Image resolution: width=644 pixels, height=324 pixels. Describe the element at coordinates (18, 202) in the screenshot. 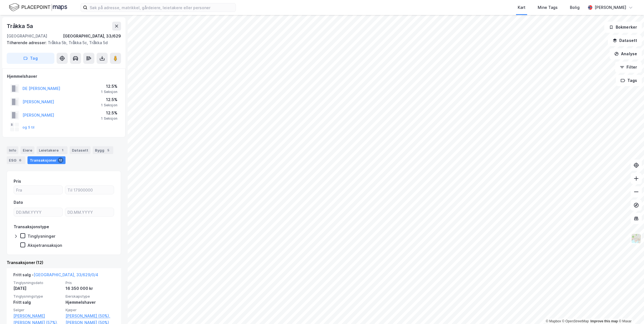

I see `div: Dato` at that location.